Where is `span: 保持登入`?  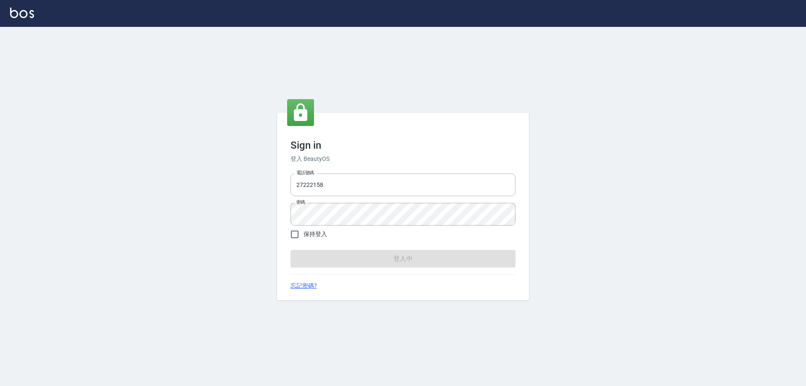 span: 保持登入 is located at coordinates (315, 234).